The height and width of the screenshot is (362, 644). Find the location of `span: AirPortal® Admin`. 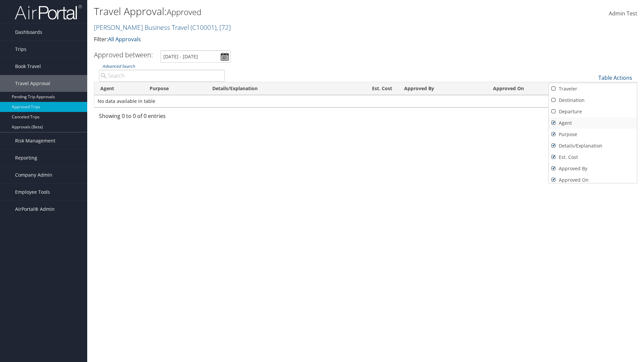

span: AirPortal® Admin is located at coordinates (35, 209).